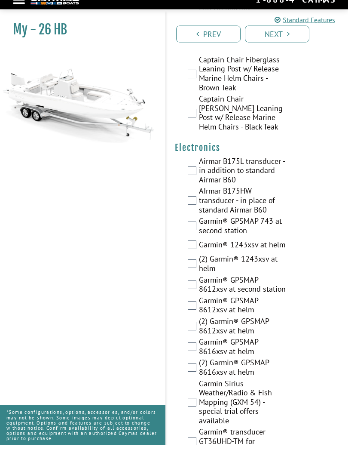 The image size is (348, 456). I want to click on label: Garmin® GPSMAP 8616xsv at helm, so click(243, 359).